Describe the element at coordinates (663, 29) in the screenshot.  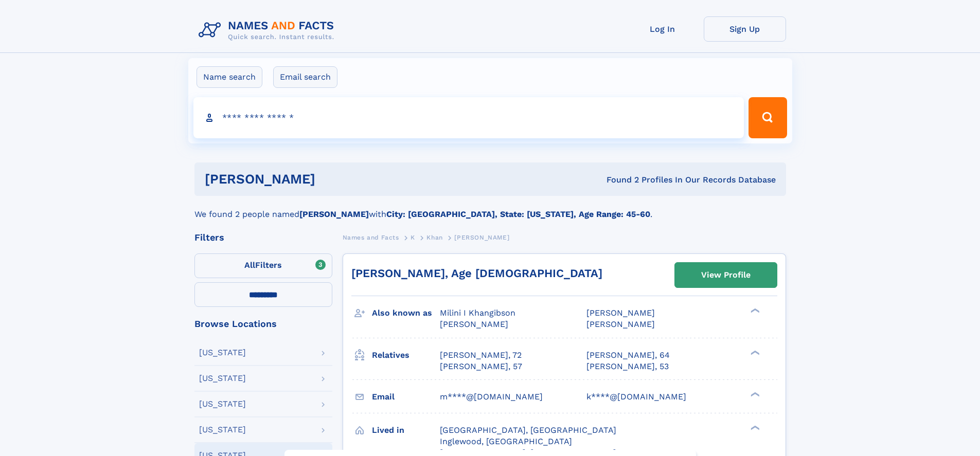
I see `a: Log In` at that location.